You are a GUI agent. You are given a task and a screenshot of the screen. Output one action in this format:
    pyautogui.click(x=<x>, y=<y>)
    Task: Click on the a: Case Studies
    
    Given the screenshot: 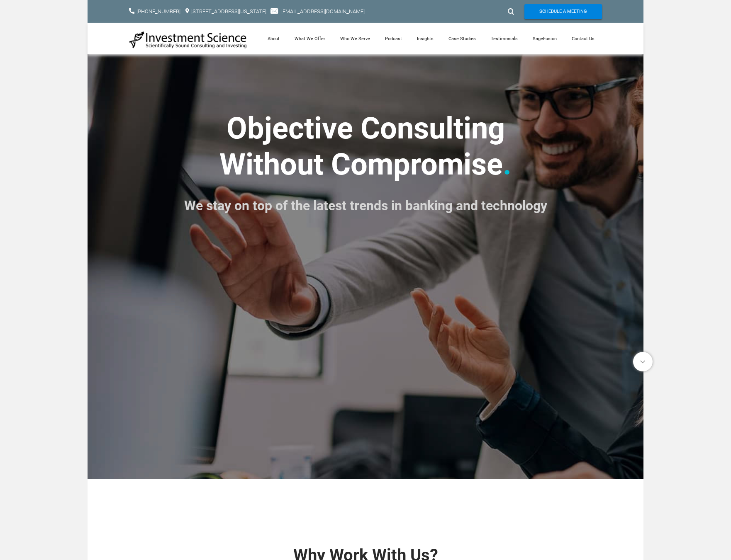 What is the action you would take?
    pyautogui.click(x=462, y=38)
    